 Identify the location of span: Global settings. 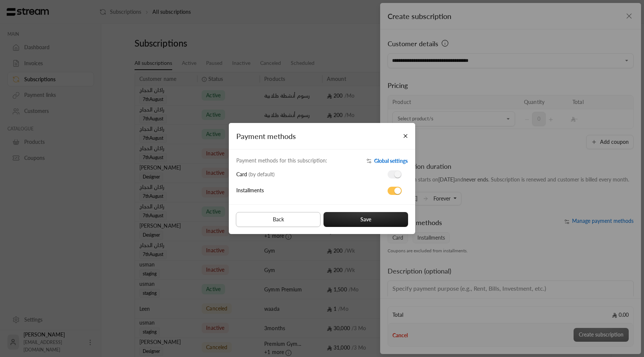
(391, 160).